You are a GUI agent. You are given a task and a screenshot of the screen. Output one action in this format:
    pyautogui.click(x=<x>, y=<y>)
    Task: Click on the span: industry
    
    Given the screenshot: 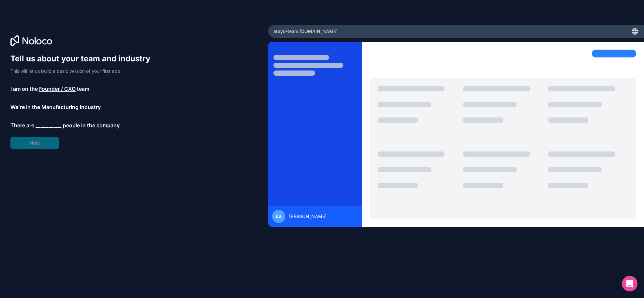 What is the action you would take?
    pyautogui.click(x=90, y=107)
    